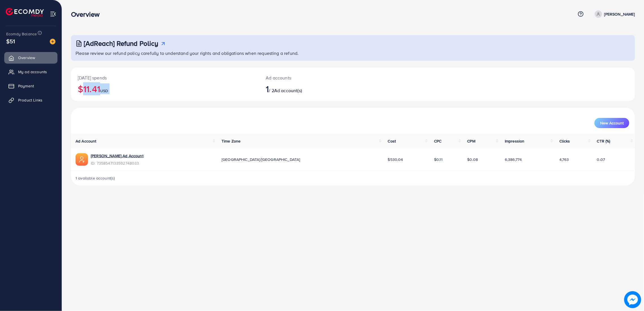 This screenshot has width=644, height=311. I want to click on span: CPM, so click(471, 141).